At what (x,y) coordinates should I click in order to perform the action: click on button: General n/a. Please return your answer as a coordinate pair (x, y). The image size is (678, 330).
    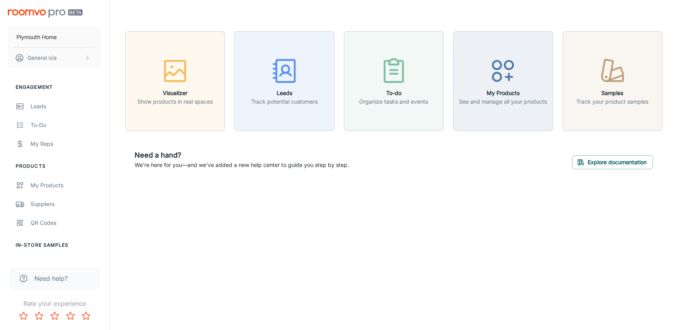
    Looking at the image, I should click on (54, 58).